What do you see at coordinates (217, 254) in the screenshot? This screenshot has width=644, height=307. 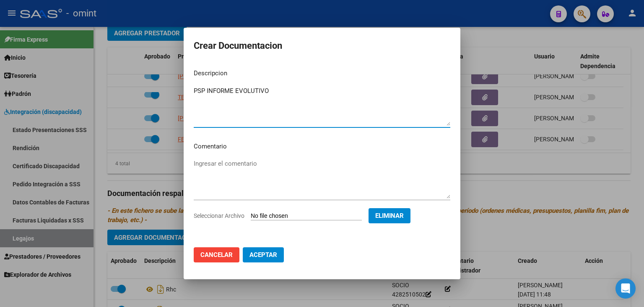 I see `span: Cancelar` at bounding box center [217, 254].